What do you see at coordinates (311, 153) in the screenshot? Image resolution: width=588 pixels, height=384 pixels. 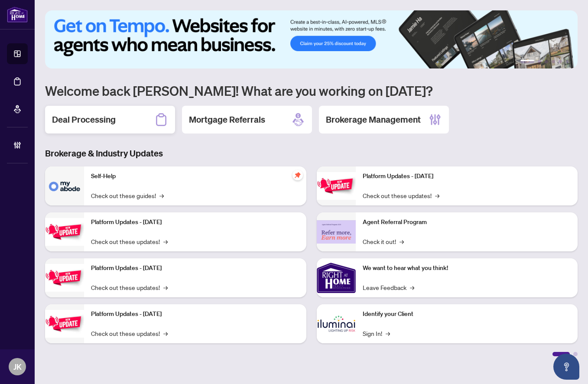 I see `h3: Brokerage & Industry Updates` at bounding box center [311, 153].